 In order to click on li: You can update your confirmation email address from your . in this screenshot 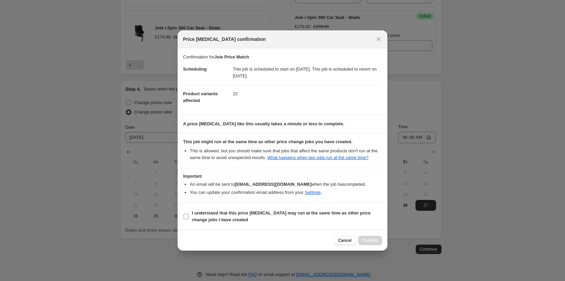, I will do `click(286, 193)`.